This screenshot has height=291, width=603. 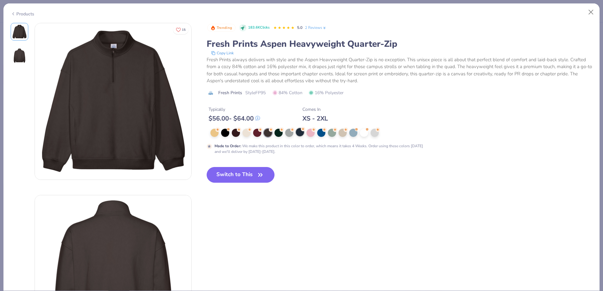 I want to click on img: brand logo, so click(x=211, y=93).